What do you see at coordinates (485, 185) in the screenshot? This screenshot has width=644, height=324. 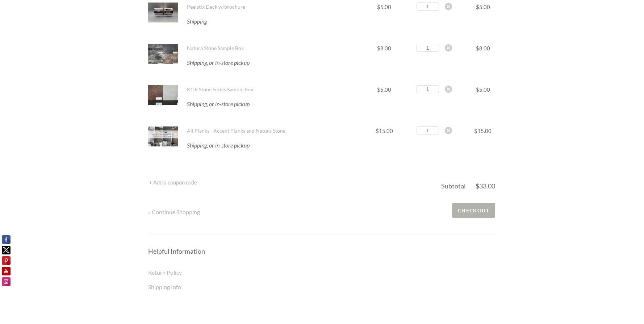 I see `td: $33.00` at bounding box center [485, 185].